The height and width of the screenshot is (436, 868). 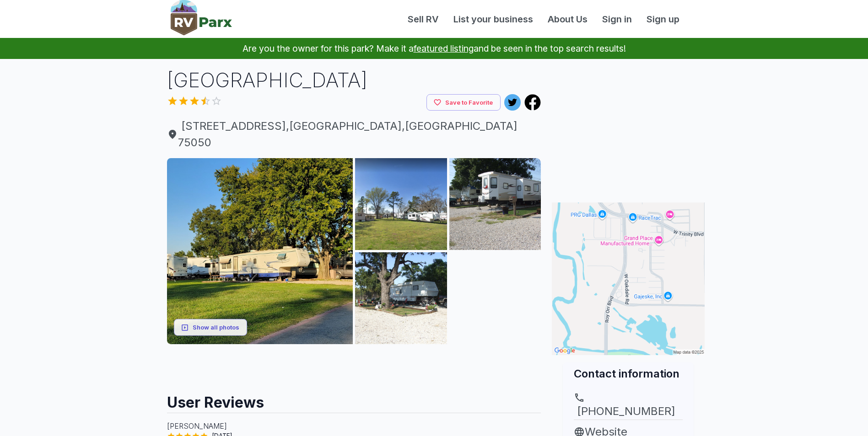 What do you see at coordinates (260, 251) in the screenshot?
I see `img: AAcXr8r5VCr-UFGOTv2BadUCpeeQfix0MslMam8VfEKzjIXcsc1eTj1PLtv9Qvz_X41p4TMADNWpnAtoNPo8QqrR0KZDGWOFc...` at bounding box center [260, 251].